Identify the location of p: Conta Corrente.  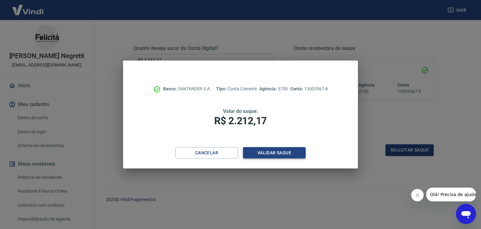
(236, 89).